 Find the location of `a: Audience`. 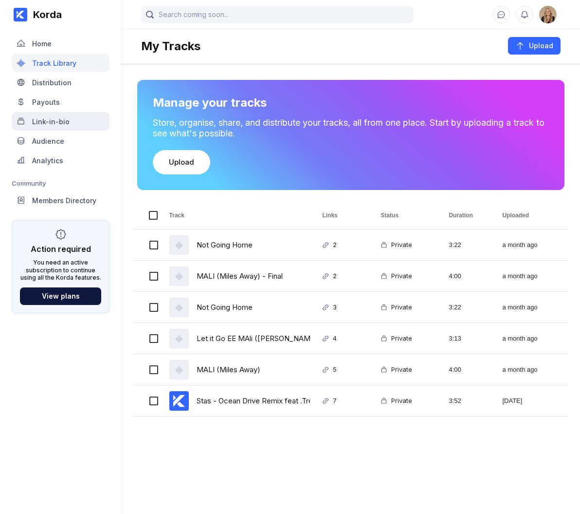

a: Audience is located at coordinates (60, 141).